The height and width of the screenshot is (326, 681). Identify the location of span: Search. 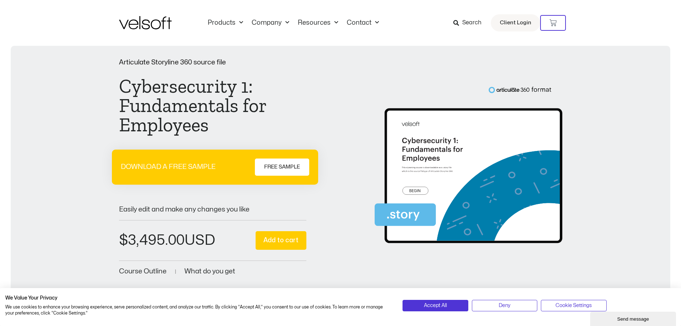
(472, 23).